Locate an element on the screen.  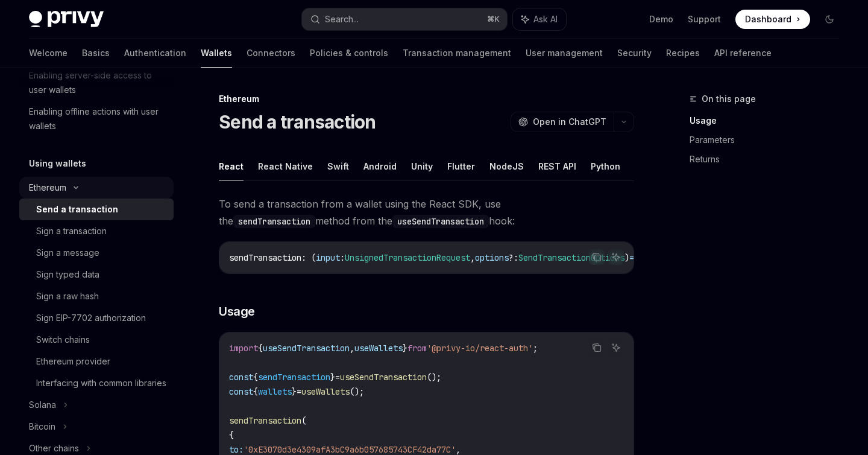
a: Returns is located at coordinates (769, 159).